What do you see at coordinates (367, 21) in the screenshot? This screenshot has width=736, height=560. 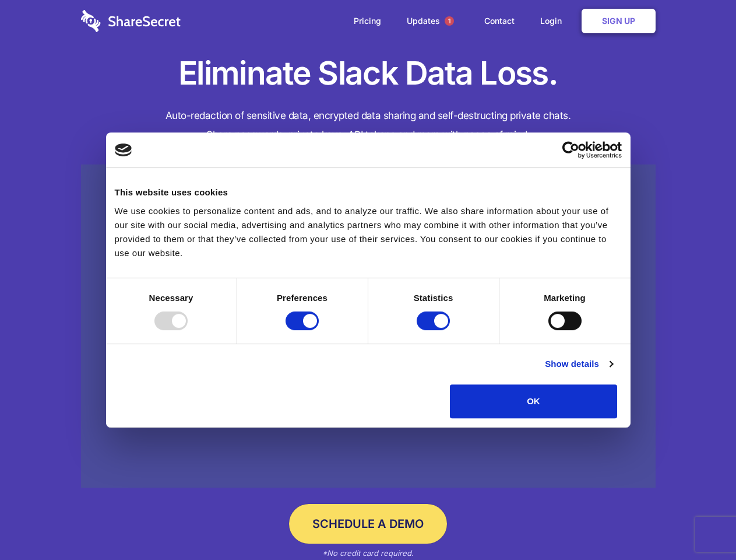 I see `a: Pricing` at bounding box center [367, 21].